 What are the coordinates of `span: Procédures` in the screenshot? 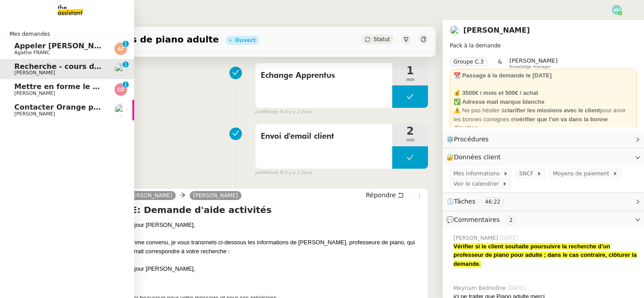 It's located at (472, 139).